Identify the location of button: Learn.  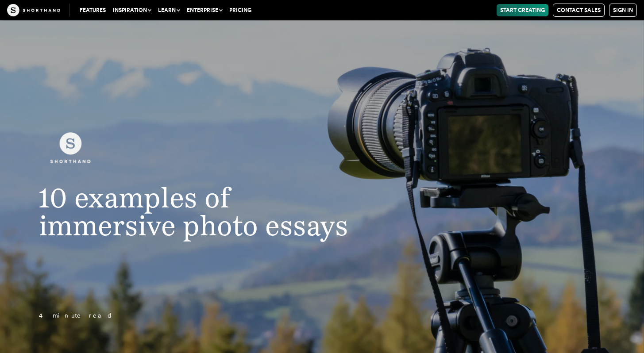
(168, 10).